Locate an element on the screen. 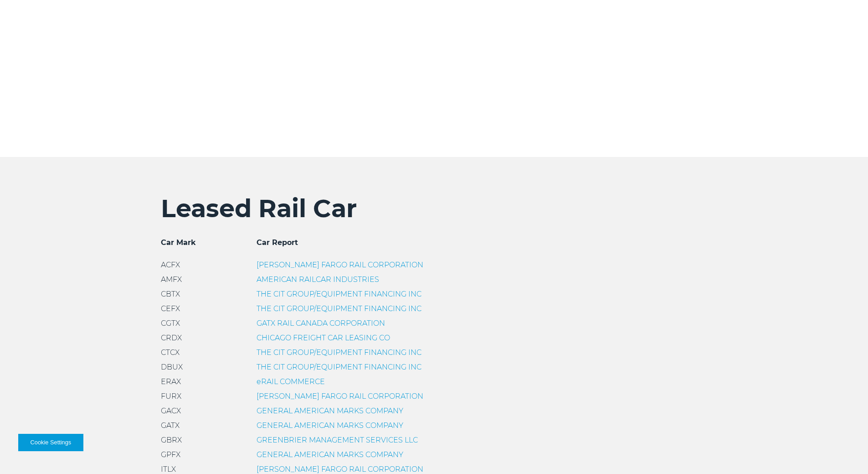 This screenshot has height=474, width=868. span: AMFX is located at coordinates (172, 279).